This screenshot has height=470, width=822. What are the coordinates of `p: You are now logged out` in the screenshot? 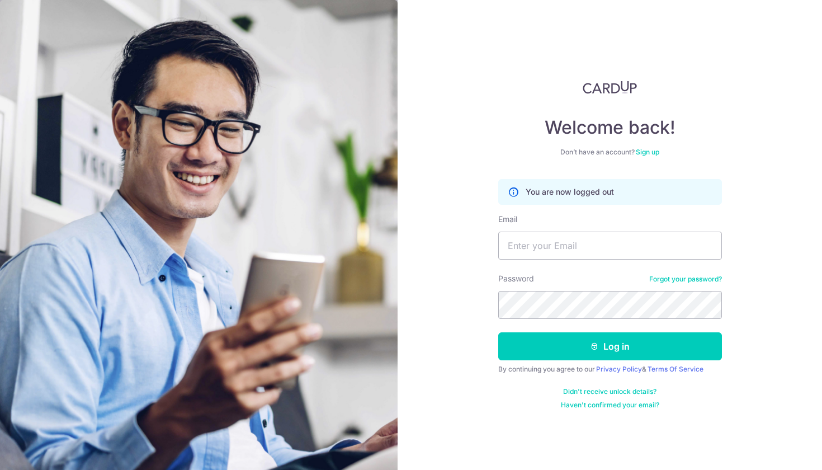 It's located at (570, 192).